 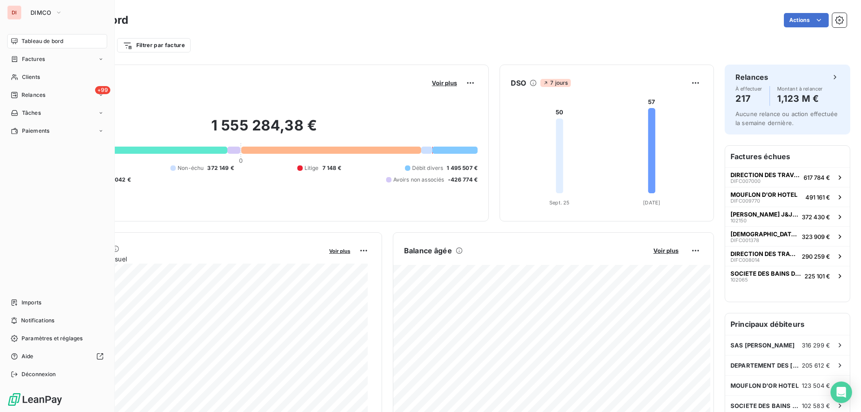 I want to click on a: Aide, so click(x=57, y=356).